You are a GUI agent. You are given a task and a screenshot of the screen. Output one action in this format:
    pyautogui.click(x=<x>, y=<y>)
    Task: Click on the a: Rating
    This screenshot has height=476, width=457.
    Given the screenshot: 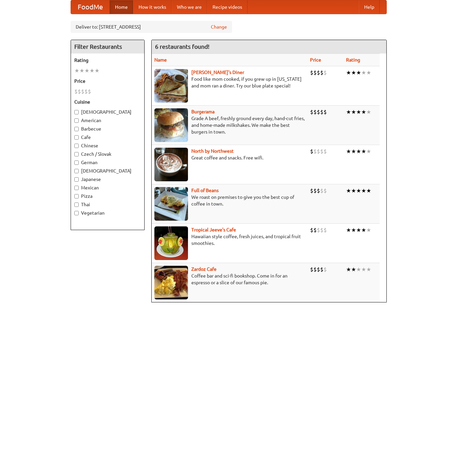 What is the action you would take?
    pyautogui.click(x=353, y=60)
    